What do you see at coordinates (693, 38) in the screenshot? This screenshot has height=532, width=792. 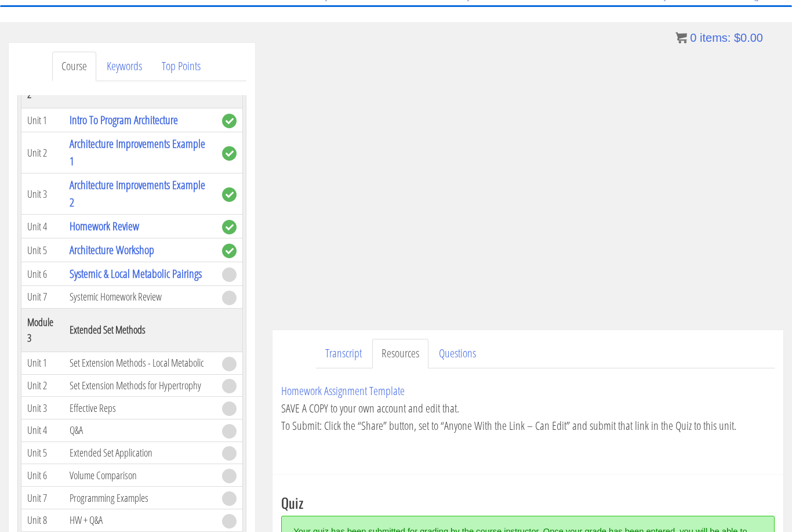 I see `span: 0` at bounding box center [693, 38].